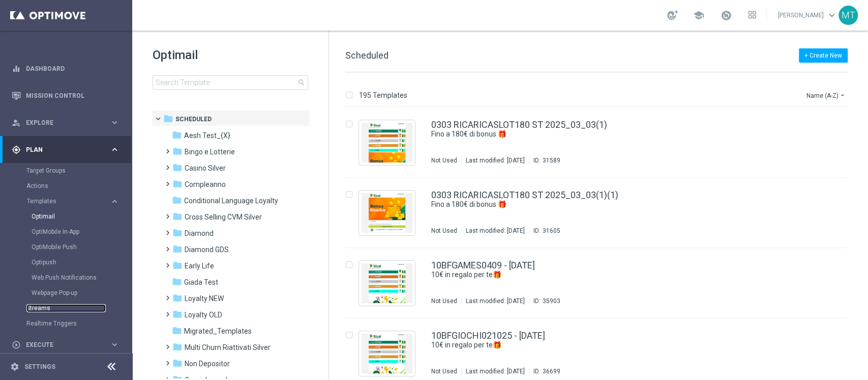 The image size is (868, 380). I want to click on button: person_search Explore keyboard_arrow_right, so click(65, 123).